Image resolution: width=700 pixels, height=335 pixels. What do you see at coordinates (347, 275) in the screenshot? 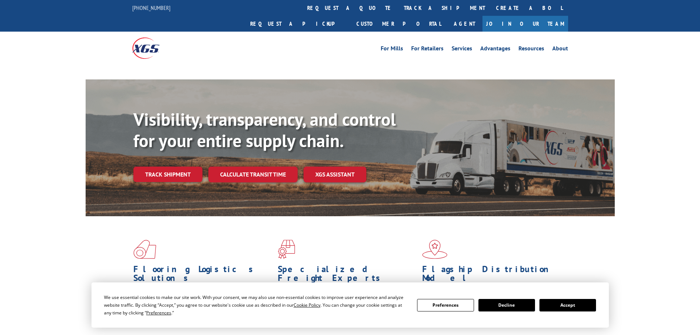
I see `h1: Specialized Freight Experts` at bounding box center [347, 275].